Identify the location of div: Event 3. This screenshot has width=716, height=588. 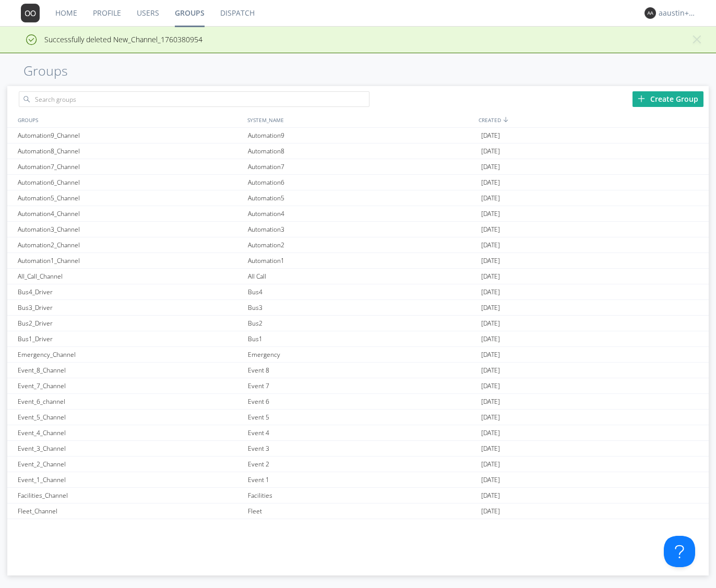
(362, 448).